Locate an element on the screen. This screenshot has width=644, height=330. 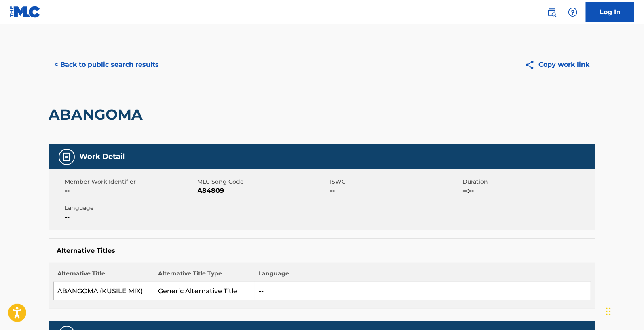
td: Generic Alternative Title is located at coordinates (204, 291).